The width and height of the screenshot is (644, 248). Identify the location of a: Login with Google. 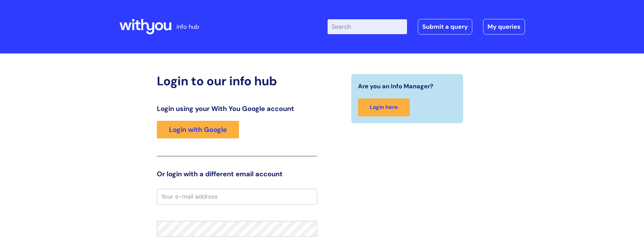
(198, 129).